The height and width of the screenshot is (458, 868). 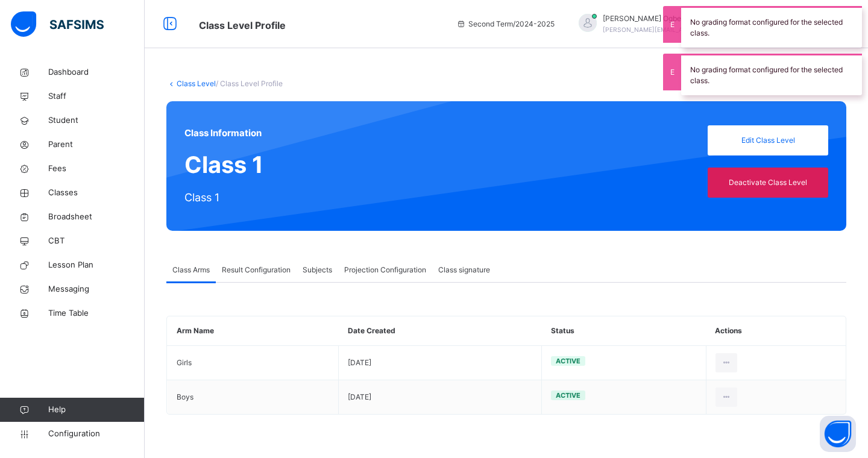 I want to click on span: Messaging, so click(x=96, y=289).